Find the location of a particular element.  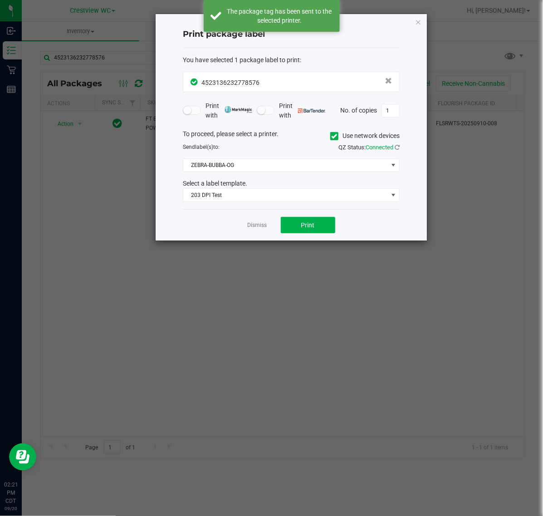

span: Print is located at coordinates (308, 225).